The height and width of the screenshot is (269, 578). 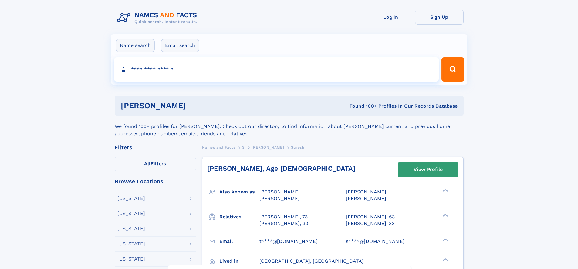 What do you see at coordinates (297, 147) in the screenshot?
I see `span: Suresh` at bounding box center [297, 147].